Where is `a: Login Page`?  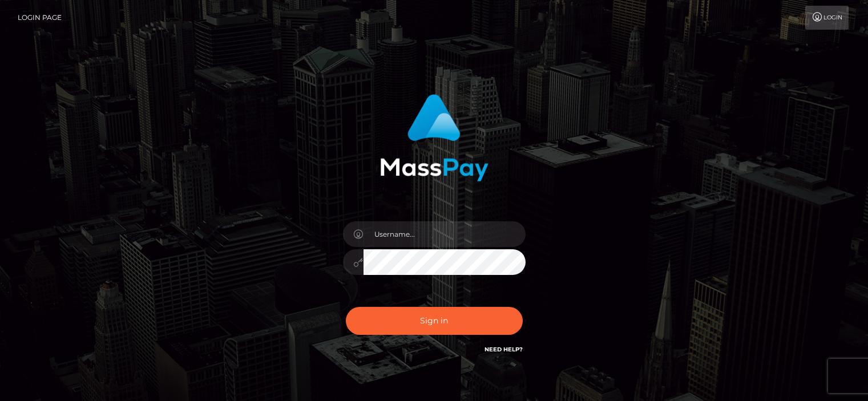
a: Login Page is located at coordinates (39, 18).